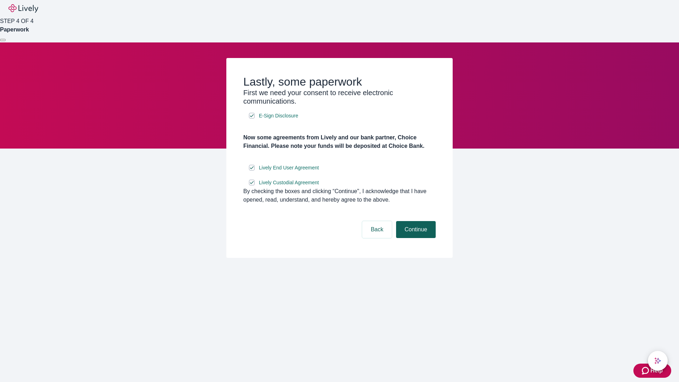 The image size is (679, 382). What do you see at coordinates (416, 230) in the screenshot?
I see `button: Continue` at bounding box center [416, 230].